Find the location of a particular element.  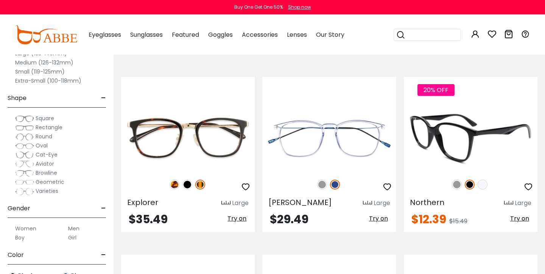

label: Small (119-125mm) is located at coordinates (40, 72).